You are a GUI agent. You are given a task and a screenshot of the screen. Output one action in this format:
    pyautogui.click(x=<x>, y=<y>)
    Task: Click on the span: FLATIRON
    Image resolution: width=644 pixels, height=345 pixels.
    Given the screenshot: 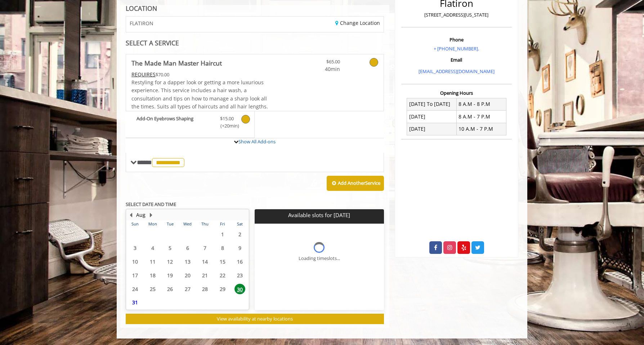 What is the action you would take?
    pyautogui.click(x=141, y=23)
    